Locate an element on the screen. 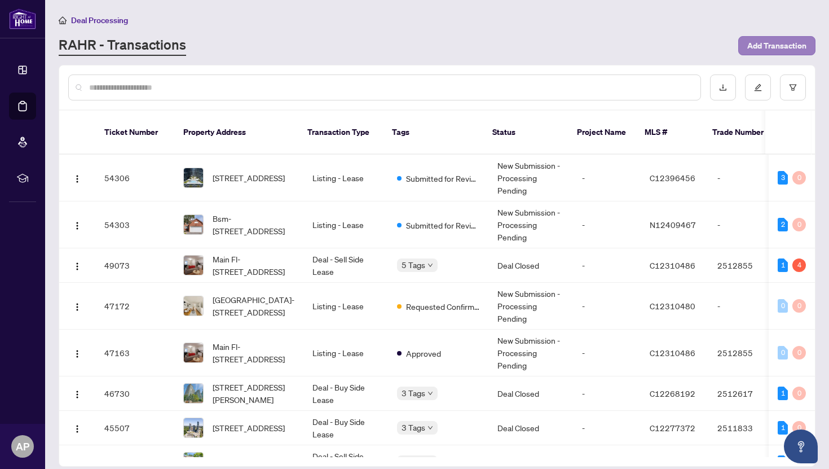 The image size is (829, 469). td: 54306 is located at coordinates (135, 178).